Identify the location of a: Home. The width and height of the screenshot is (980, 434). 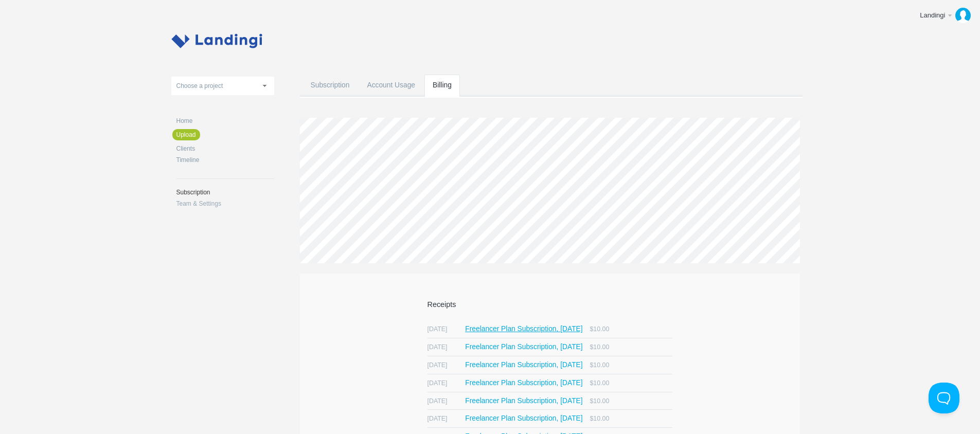
(225, 121).